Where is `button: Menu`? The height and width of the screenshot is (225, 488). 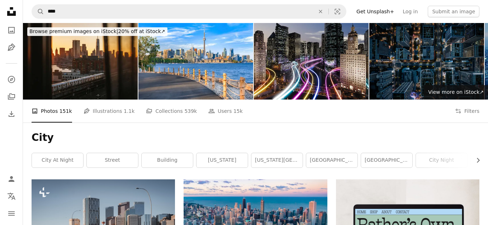 button: Menu is located at coordinates (11, 213).